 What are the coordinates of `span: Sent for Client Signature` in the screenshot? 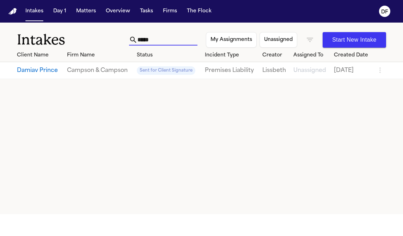 It's located at (166, 71).